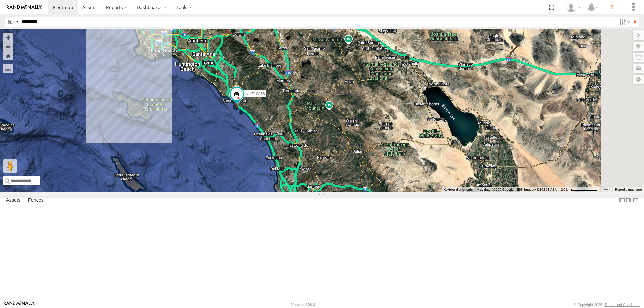 The image size is (644, 308). I want to click on a: Terms and Conditions, so click(622, 304).